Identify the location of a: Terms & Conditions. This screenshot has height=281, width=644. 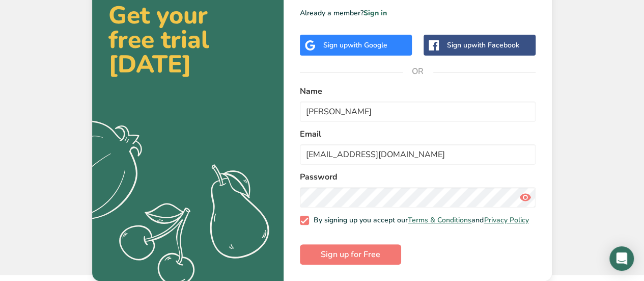
(439, 220).